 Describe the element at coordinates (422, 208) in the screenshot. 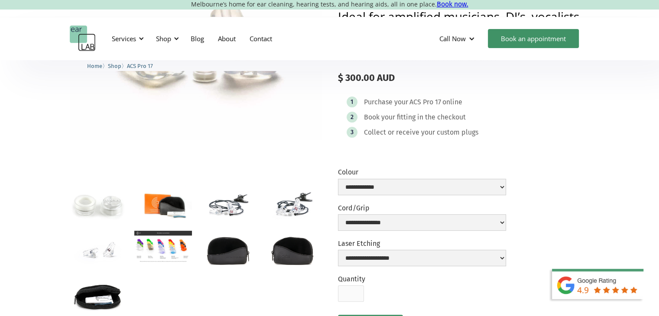

I see `label: Cord/Grip` at that location.